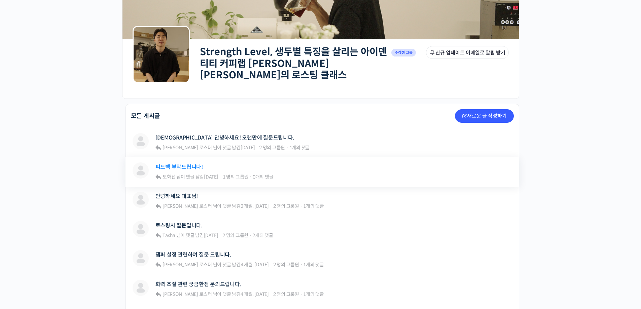 The height and width of the screenshot is (309, 641). Describe the element at coordinates (263, 177) in the screenshot. I see `span: 0개의 댓글` at that location.